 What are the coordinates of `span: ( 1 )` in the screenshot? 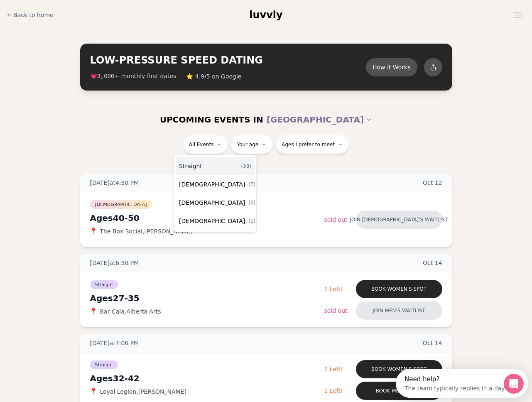 It's located at (251, 221).